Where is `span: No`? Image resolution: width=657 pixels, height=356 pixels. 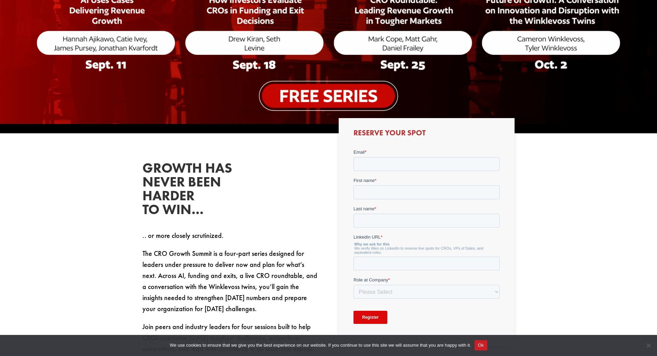 span: No is located at coordinates (649, 345).